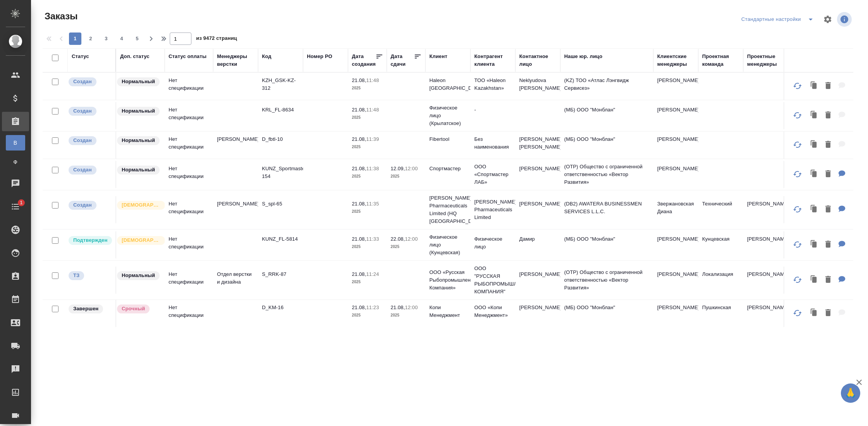 This screenshot has width=868, height=426. I want to click on td: Пушкинская, so click(721, 314).